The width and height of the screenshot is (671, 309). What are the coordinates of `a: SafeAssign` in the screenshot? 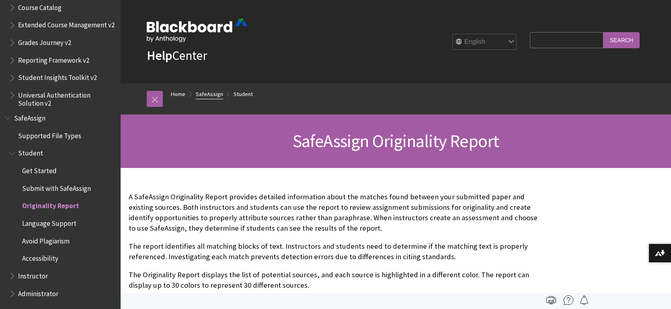 It's located at (209, 94).